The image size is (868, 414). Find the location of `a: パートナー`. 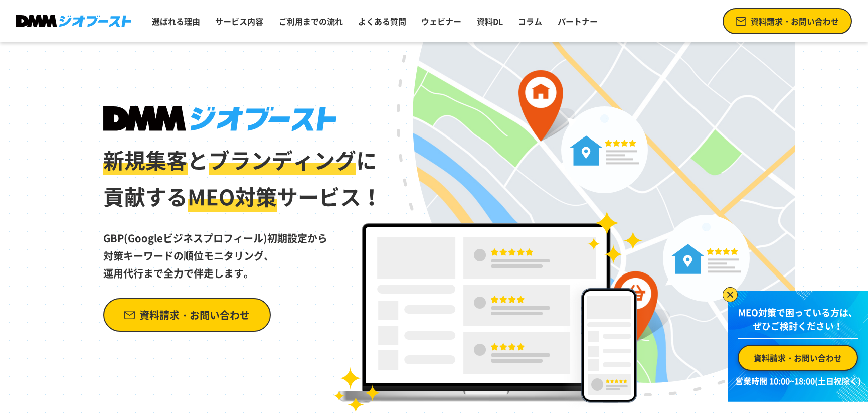

a: パートナー is located at coordinates (578, 21).